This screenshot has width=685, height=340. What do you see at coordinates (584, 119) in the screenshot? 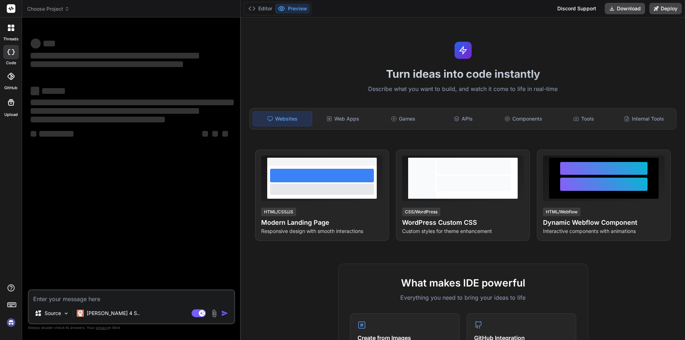
I see `div: Tools` at bounding box center [584, 119].